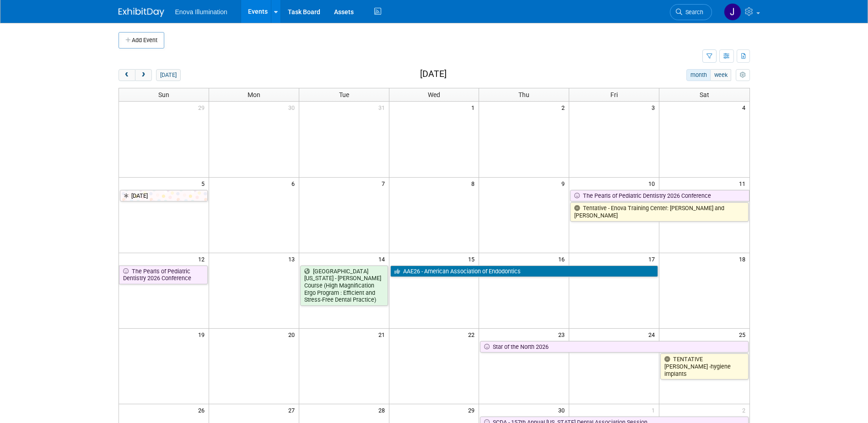 The image size is (868, 423). I want to click on span: 15, so click(472, 259).